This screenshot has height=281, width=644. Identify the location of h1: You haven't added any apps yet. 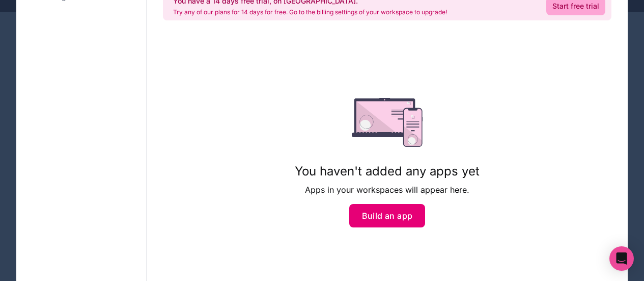
(387, 171).